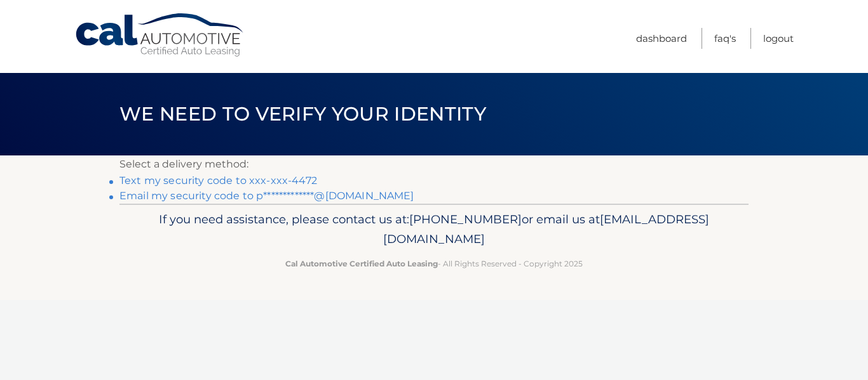 This screenshot has height=380, width=868. Describe the element at coordinates (434, 164) in the screenshot. I see `p: Select a delivery method:` at that location.